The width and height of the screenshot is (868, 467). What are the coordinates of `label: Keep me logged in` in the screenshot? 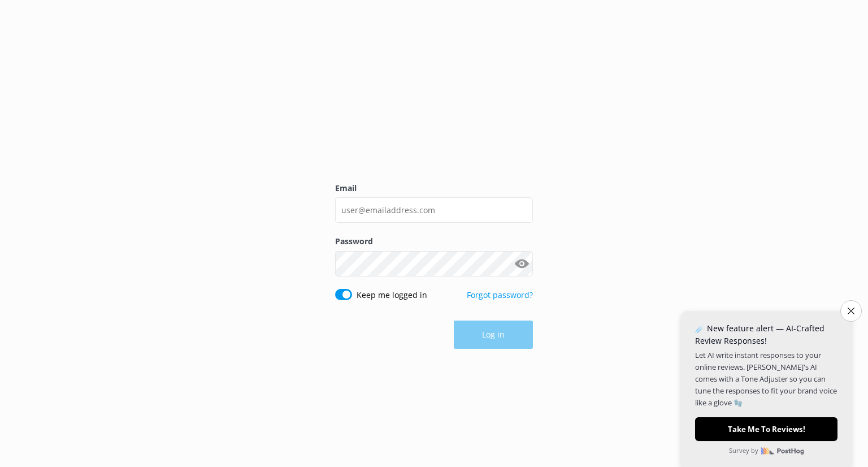 It's located at (391, 295).